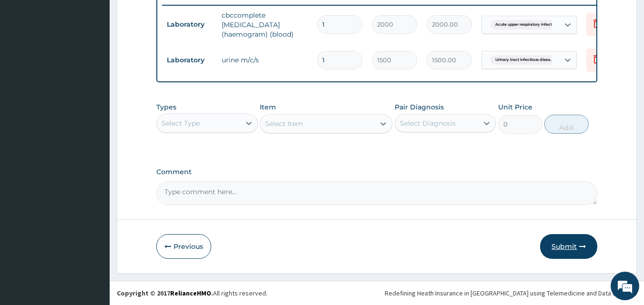  I want to click on label: Item, so click(268, 108).